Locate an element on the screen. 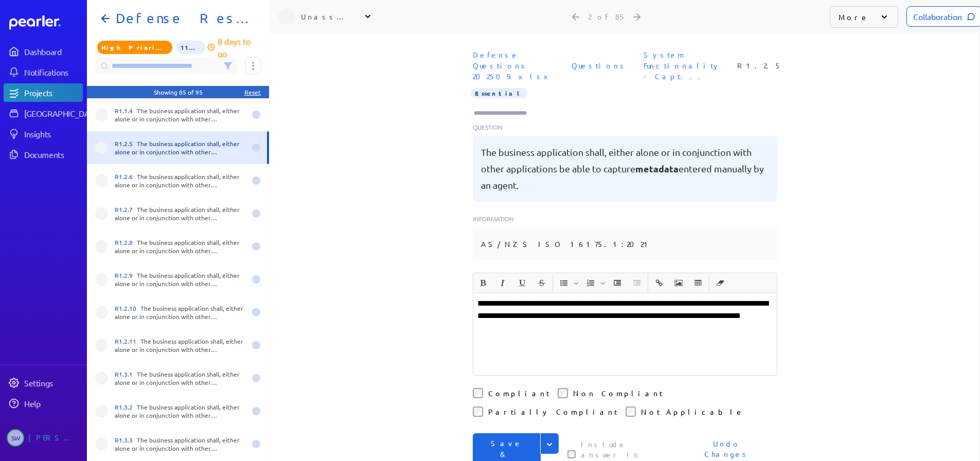  p: Information is located at coordinates (625, 219).